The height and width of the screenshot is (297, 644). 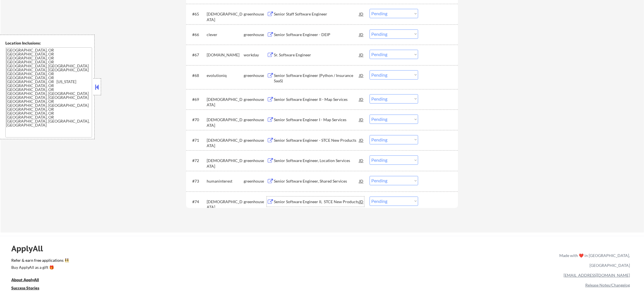 What do you see at coordinates (317, 35) in the screenshot?
I see `div: Senior Software Engineer - DEIP` at bounding box center [317, 35].